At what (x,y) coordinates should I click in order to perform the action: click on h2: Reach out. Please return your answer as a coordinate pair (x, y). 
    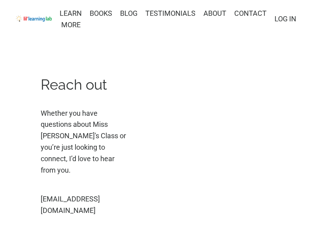
    Looking at the image, I should click on (84, 85).